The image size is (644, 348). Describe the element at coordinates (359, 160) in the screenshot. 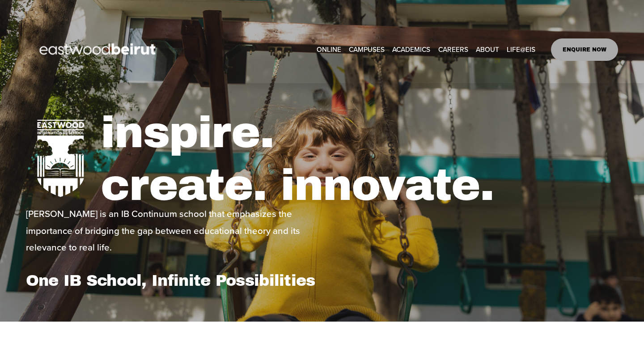

I see `h1: inspire. create. innovate.` at that location.